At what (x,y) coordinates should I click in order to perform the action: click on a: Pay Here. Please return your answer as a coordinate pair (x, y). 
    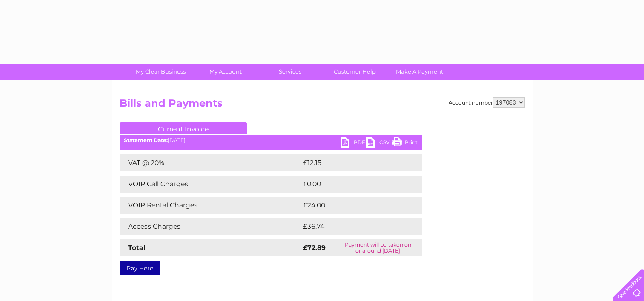
    Looking at the image, I should click on (139, 268).